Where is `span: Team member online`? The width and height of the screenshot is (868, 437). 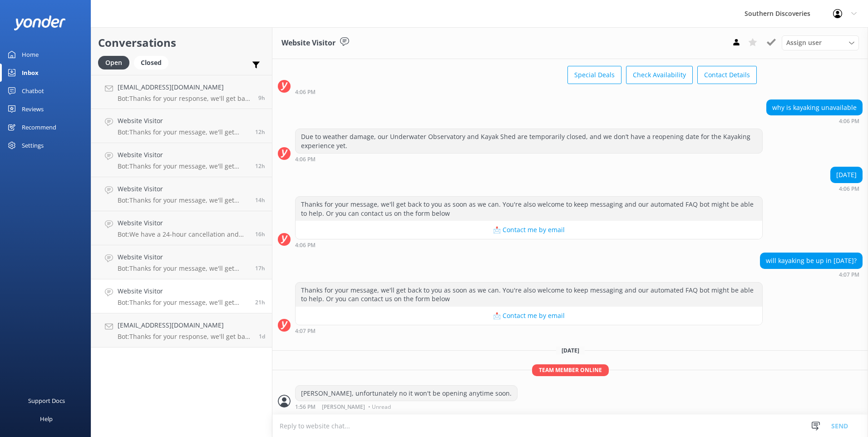
span: Team member online is located at coordinates (570, 370).